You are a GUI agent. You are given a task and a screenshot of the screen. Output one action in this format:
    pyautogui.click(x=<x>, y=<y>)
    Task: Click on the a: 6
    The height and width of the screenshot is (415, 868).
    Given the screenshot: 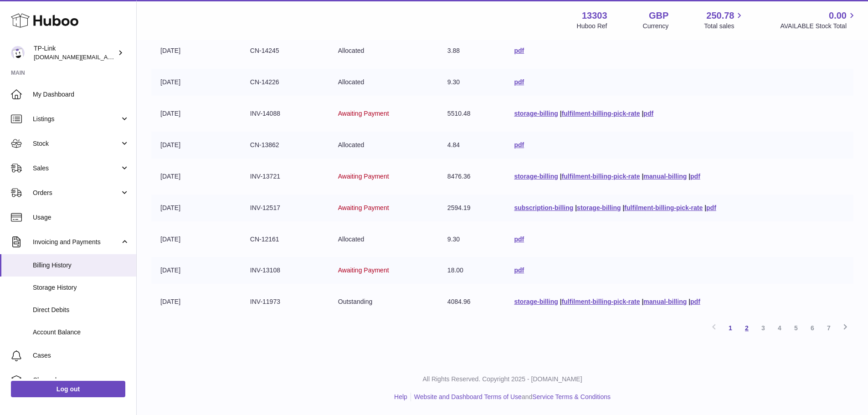 What is the action you would take?
    pyautogui.click(x=813, y=328)
    